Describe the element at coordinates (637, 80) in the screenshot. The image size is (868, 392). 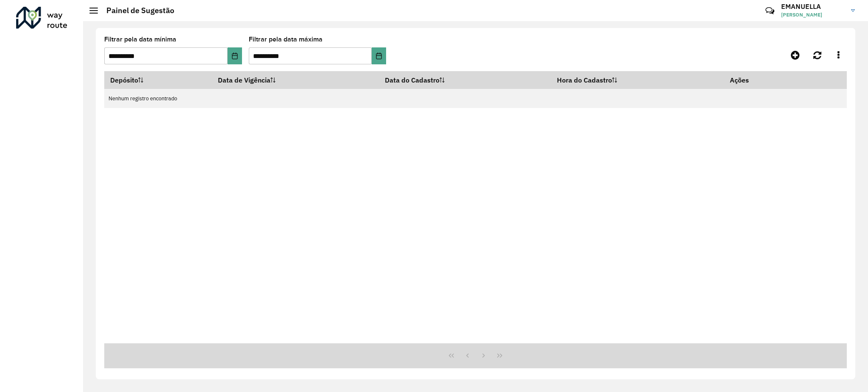
I see `th: Hora do Cadastro` at that location.